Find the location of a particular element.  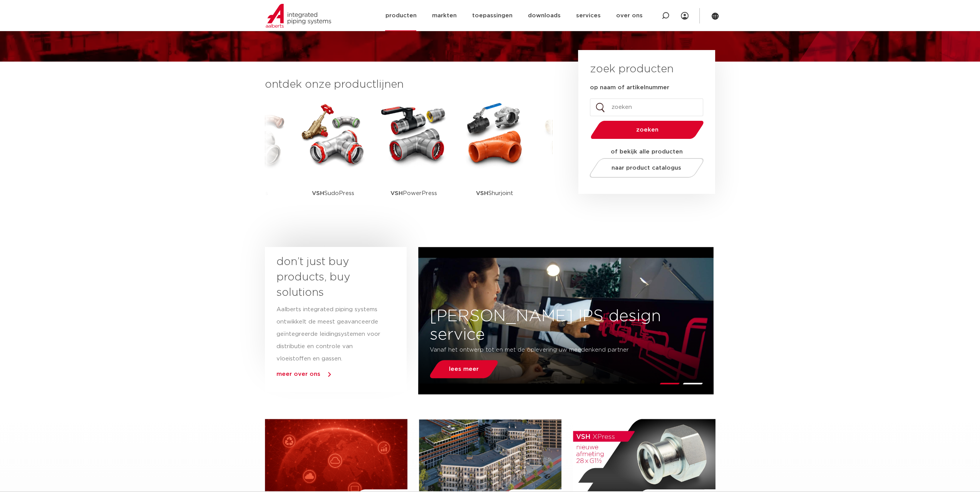

a: lees meer is located at coordinates (464, 369).